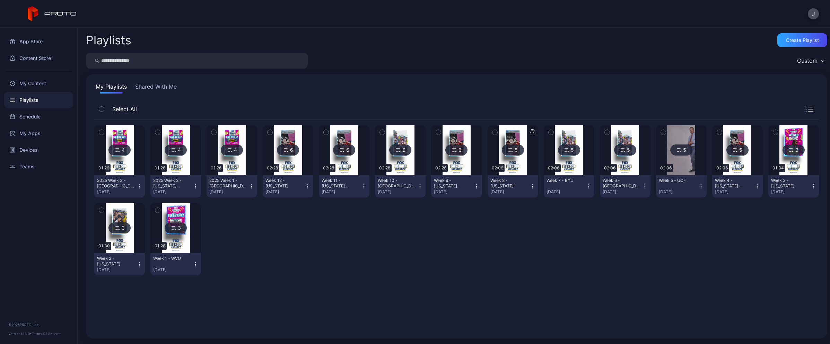 This screenshot has height=344, width=830. Describe the element at coordinates (38, 167) in the screenshot. I see `div: Teams` at that location.